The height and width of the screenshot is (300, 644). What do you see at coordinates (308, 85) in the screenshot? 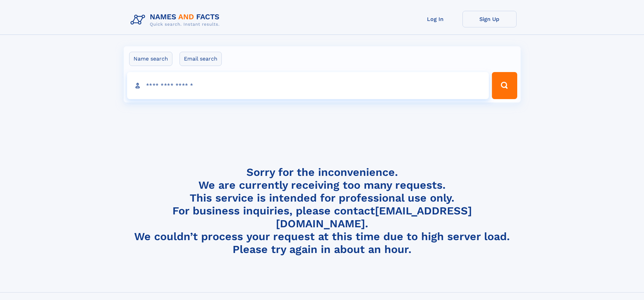
I see `input: search input` at bounding box center [308, 85].